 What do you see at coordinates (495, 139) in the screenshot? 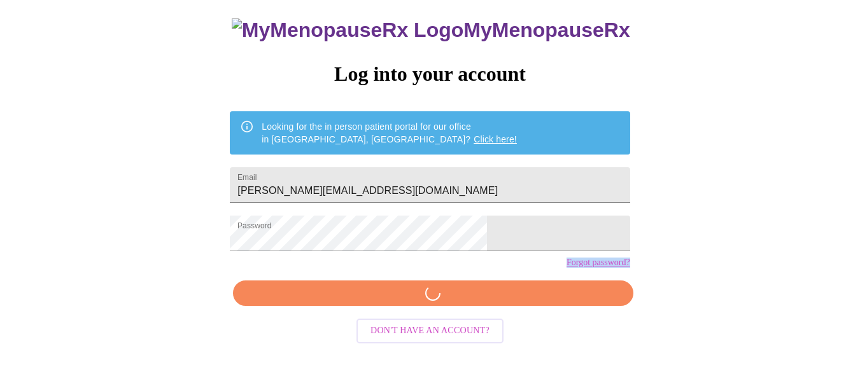
I see `a: Click here!` at bounding box center [495, 139].